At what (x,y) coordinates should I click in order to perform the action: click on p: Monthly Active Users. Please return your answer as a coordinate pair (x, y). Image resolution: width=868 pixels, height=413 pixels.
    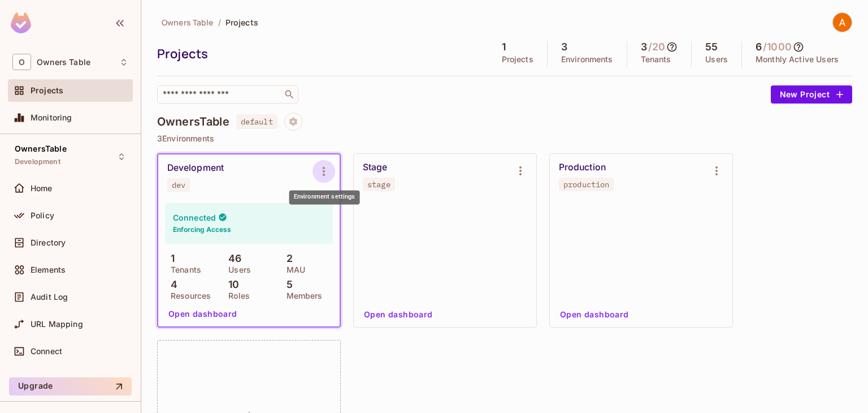
    Looking at the image, I should click on (797, 59).